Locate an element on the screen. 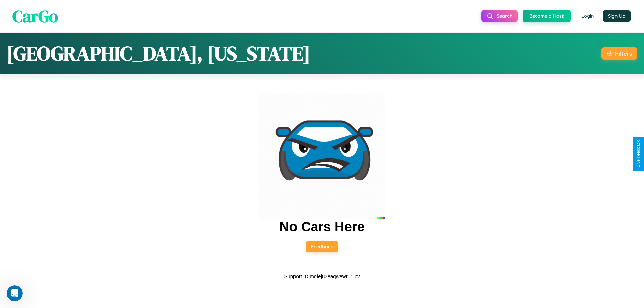 This screenshot has height=308, width=644. div: Give Feedback is located at coordinates (638, 154).